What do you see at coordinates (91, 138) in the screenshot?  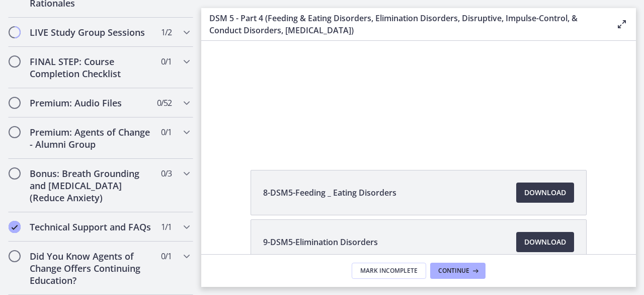 I see `h2: Premium: Agents of Change - Alumni Group` at bounding box center [91, 138].